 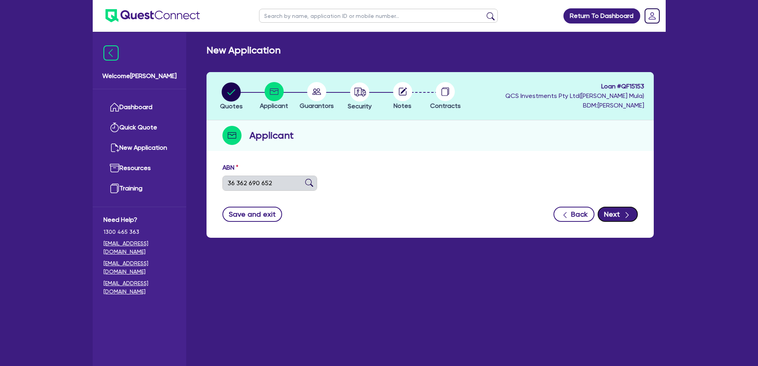 What do you see at coordinates (252, 214) in the screenshot?
I see `button: Save and exit` at bounding box center [252, 214].